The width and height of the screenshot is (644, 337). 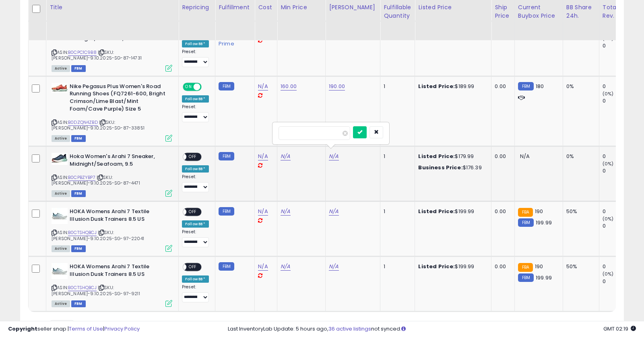 I want to click on span: N/A, so click(x=525, y=156).